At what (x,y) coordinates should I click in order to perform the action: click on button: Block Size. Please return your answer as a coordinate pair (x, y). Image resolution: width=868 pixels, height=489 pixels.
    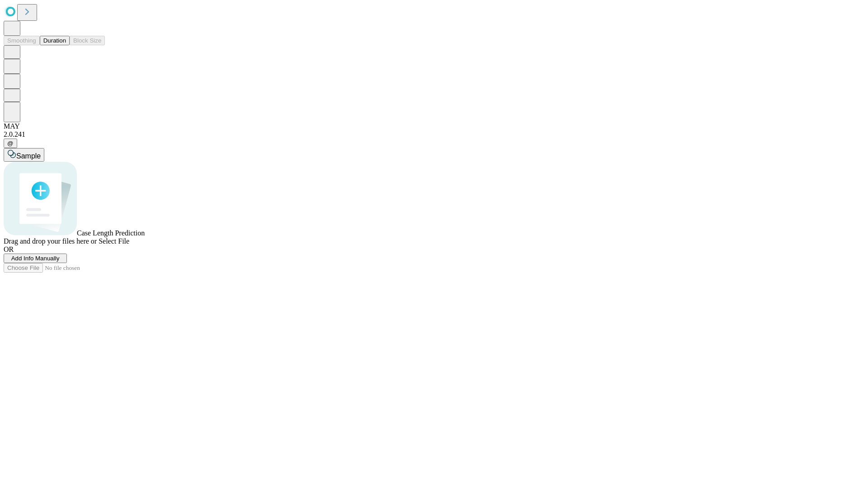
    Looking at the image, I should click on (87, 40).